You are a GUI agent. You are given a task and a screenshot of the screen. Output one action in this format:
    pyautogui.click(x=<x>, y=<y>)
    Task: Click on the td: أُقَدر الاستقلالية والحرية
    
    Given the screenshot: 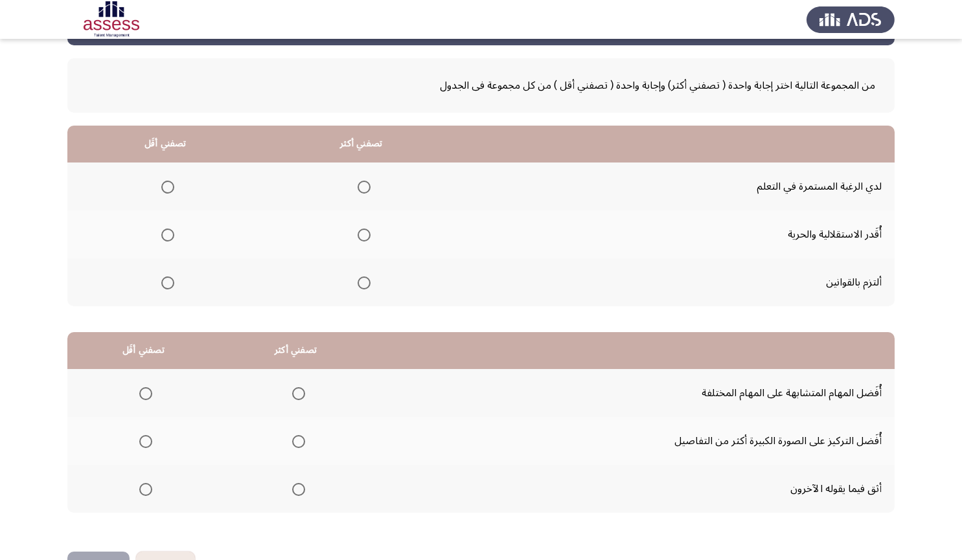 What is the action you would take?
    pyautogui.click(x=677, y=234)
    